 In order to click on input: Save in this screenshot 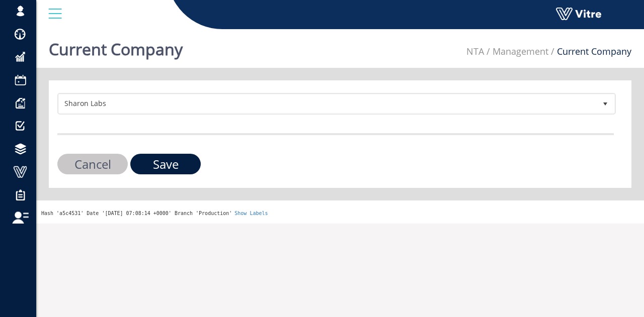, I will do `click(165, 164)`.